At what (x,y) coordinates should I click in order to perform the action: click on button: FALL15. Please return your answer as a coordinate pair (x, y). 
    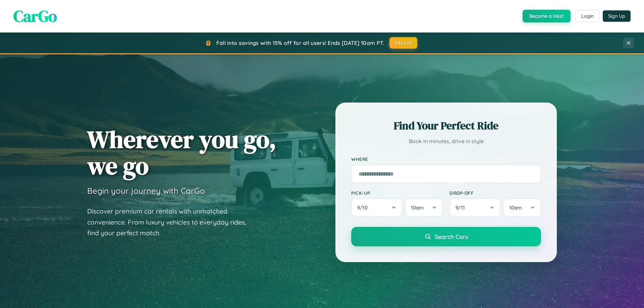
    Looking at the image, I should click on (404, 43).